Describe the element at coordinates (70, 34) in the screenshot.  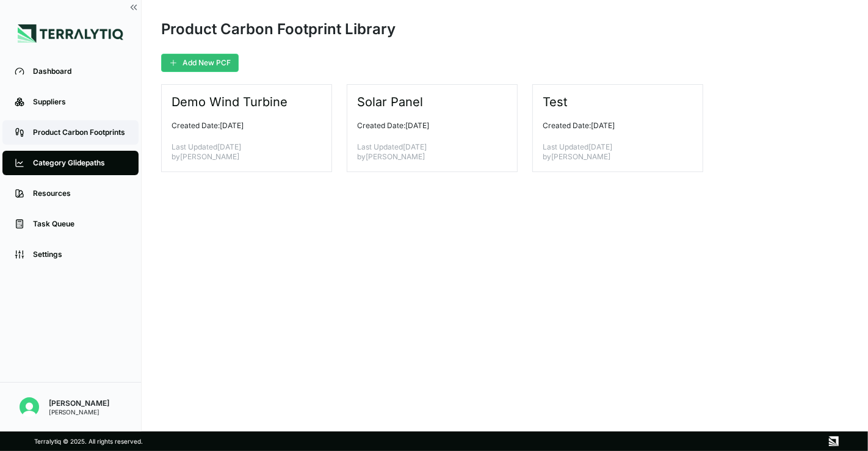
I see `img: Logo` at that location.